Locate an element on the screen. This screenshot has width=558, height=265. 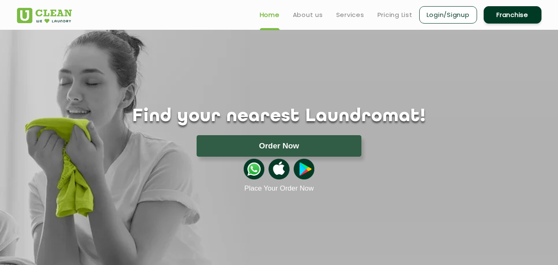
a: Place Your Order Now is located at coordinates (279, 188).